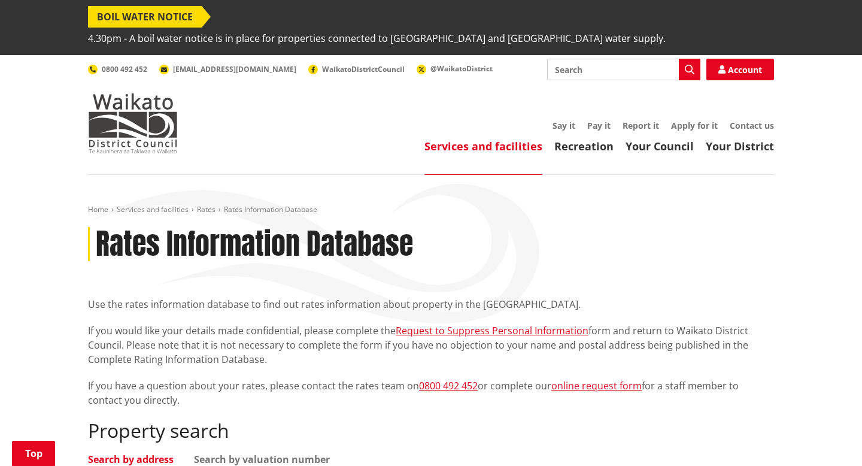 Image resolution: width=862 pixels, height=466 pixels. I want to click on a: online request form, so click(596, 385).